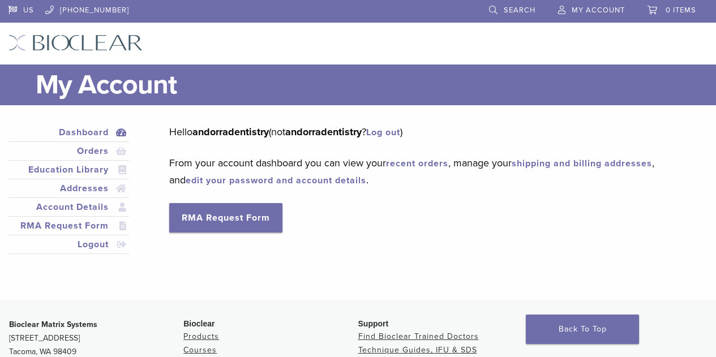 The width and height of the screenshot is (716, 357). What do you see at coordinates (520, 10) in the screenshot?
I see `span: Search` at bounding box center [520, 10].